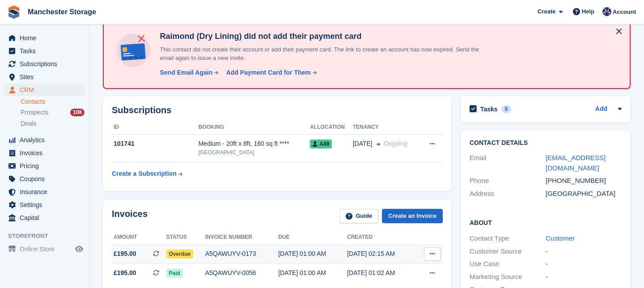 The image size is (644, 288). Describe the element at coordinates (507, 238) in the screenshot. I see `div: Contact Type` at that location.